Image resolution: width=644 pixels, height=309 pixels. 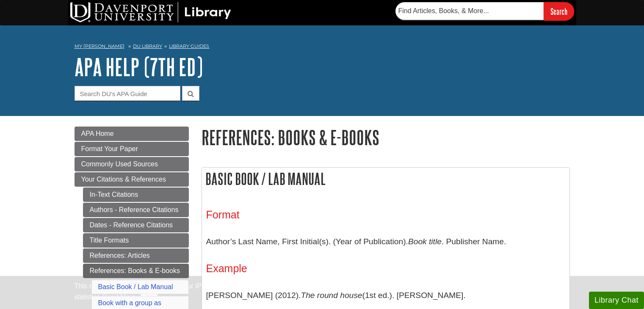 What do you see at coordinates (136, 240) in the screenshot?
I see `a: Title Formats` at bounding box center [136, 240].